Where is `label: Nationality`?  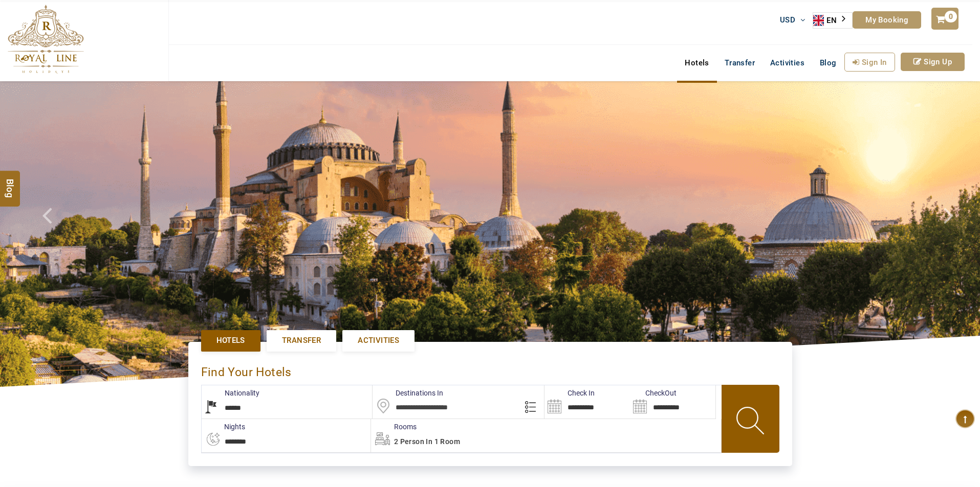
label: Nationality is located at coordinates (230, 393).